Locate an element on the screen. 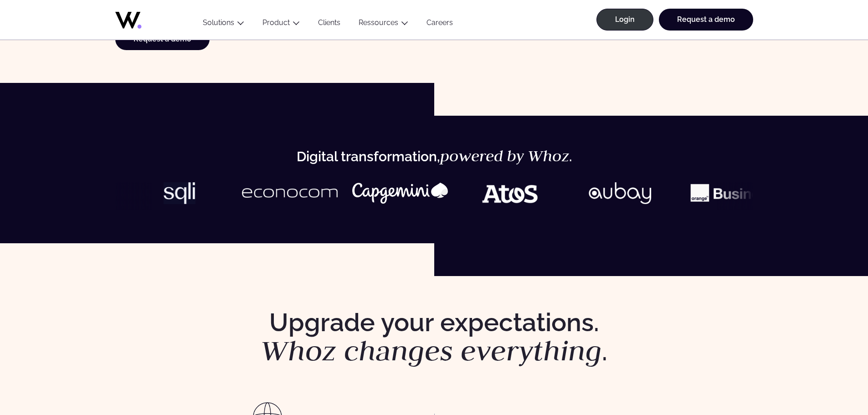 This screenshot has height=415, width=868. a: Ressources is located at coordinates (378, 22).